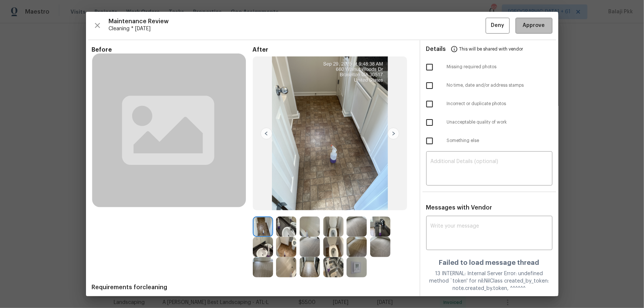 This screenshot has width=644, height=308. Describe the element at coordinates (500, 85) in the screenshot. I see `span: No time, date and/or address stamps` at that location.